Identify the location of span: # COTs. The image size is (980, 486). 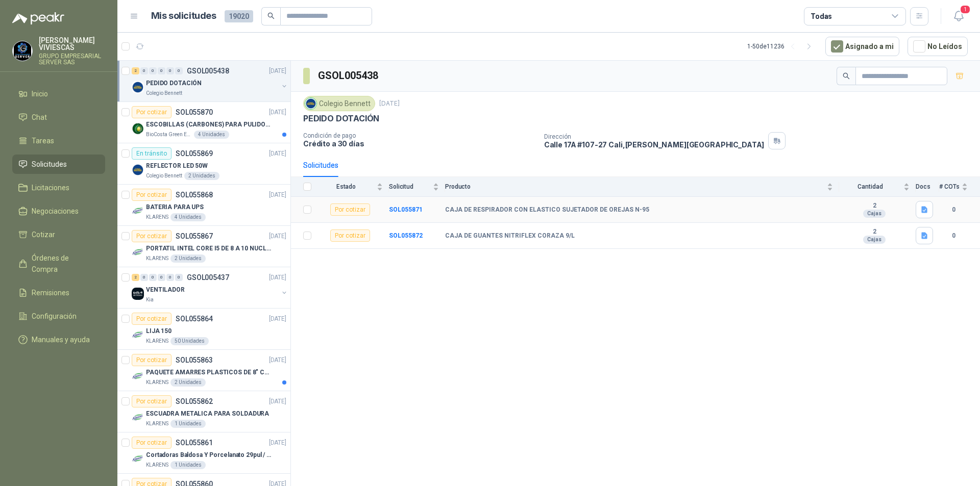
(949, 187).